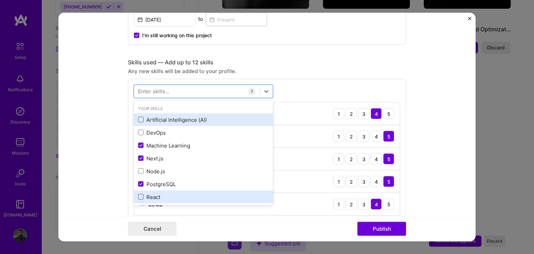 This screenshot has width=534, height=254. What do you see at coordinates (204, 158) in the screenshot?
I see `div: Next.js` at bounding box center [204, 158].